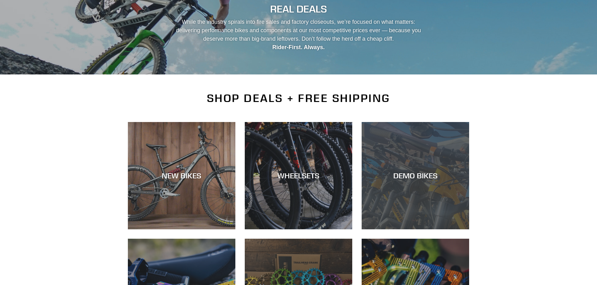 This screenshot has height=285, width=597. I want to click on a: NEW BIKES, so click(181, 176).